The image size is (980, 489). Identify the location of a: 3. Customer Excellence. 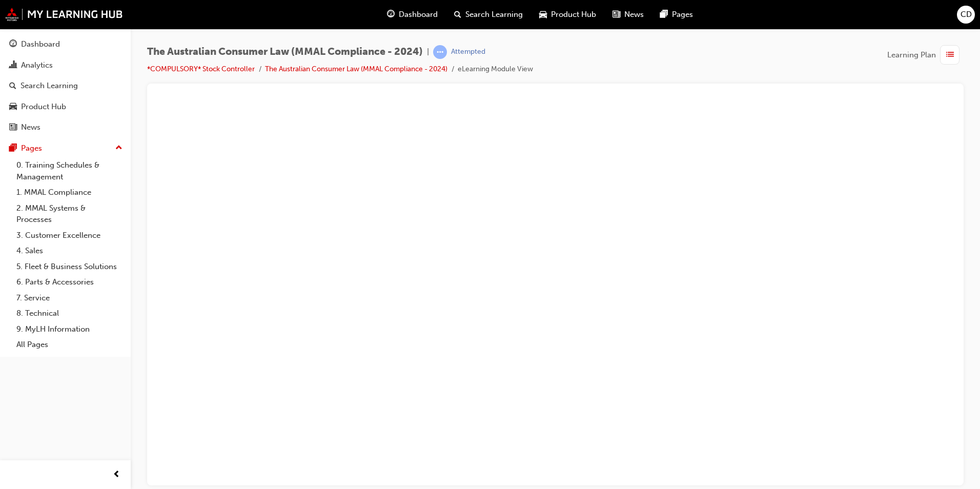
(69, 235).